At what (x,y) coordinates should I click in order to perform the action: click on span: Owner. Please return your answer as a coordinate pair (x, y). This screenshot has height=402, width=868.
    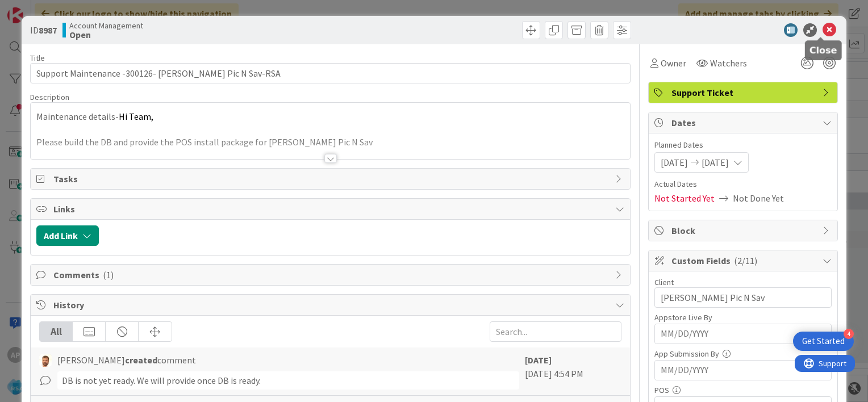
    Looking at the image, I should click on (673, 63).